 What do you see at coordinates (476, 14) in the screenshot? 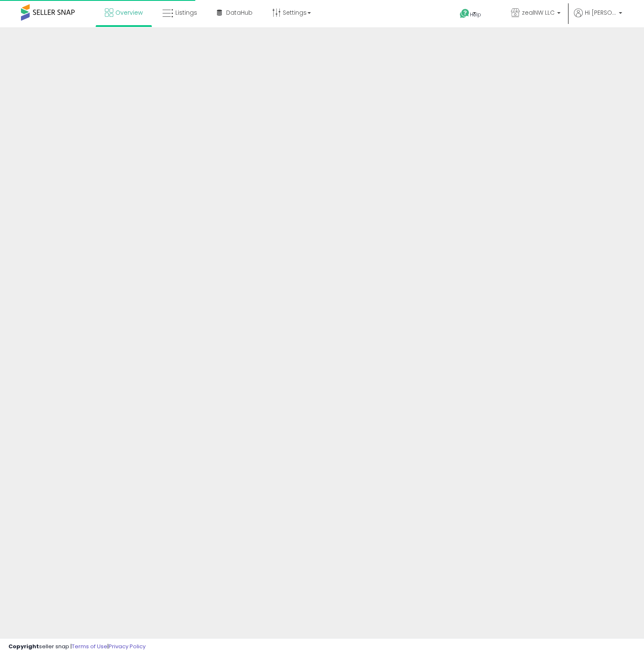
I see `span: Help` at bounding box center [476, 14].